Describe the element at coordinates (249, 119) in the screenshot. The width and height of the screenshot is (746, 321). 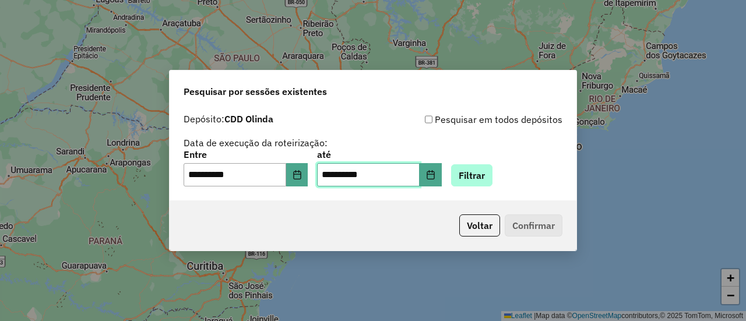
I see `strong: CDD Olinda` at that location.